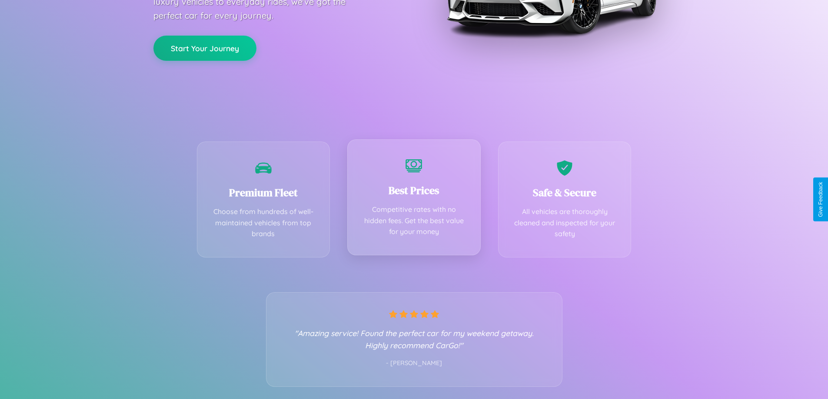 This screenshot has width=828, height=399. I want to click on h3: Best Prices, so click(414, 190).